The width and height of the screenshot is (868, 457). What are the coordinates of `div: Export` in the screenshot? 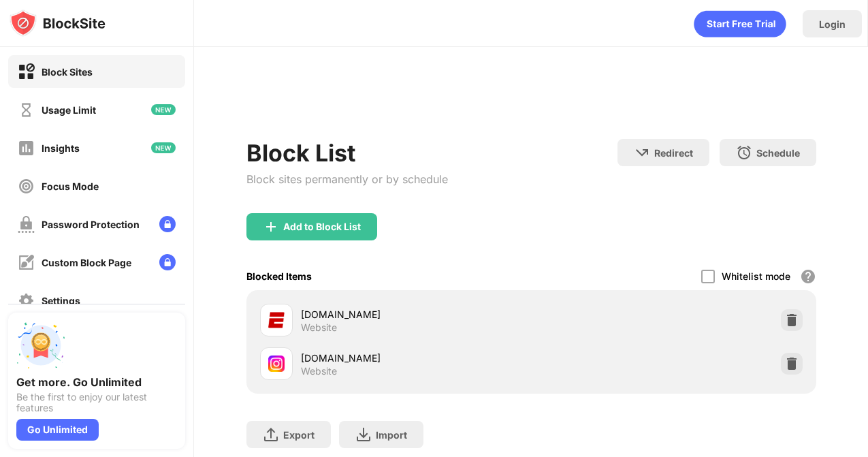 It's located at (299, 434).